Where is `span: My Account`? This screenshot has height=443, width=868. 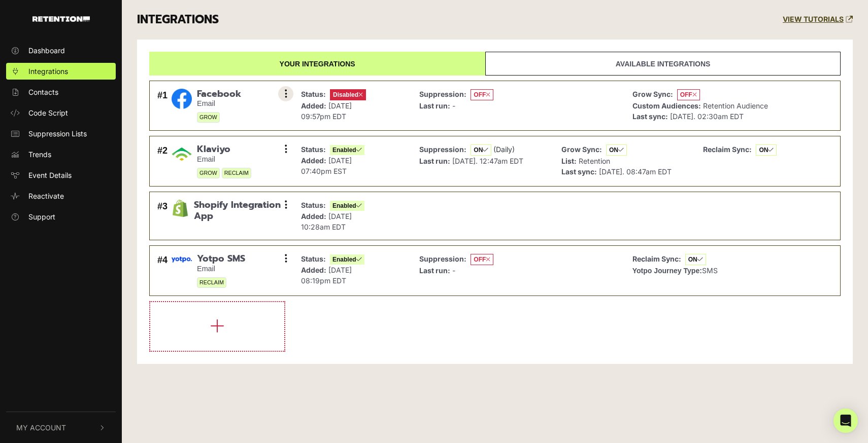
span: My Account is located at coordinates (41, 427).